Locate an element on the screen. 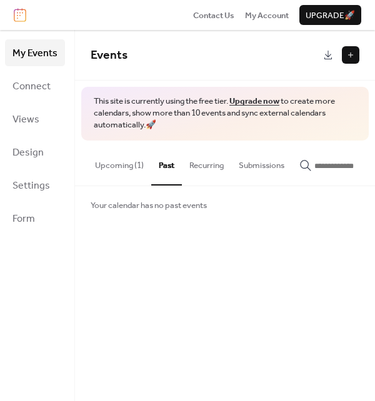  a: My Account is located at coordinates (267, 15).